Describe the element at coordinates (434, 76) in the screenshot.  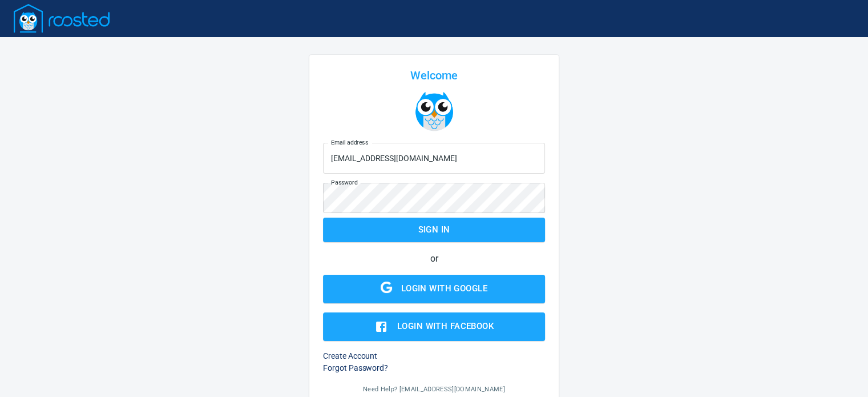
I see `div: Welcome` at that location.